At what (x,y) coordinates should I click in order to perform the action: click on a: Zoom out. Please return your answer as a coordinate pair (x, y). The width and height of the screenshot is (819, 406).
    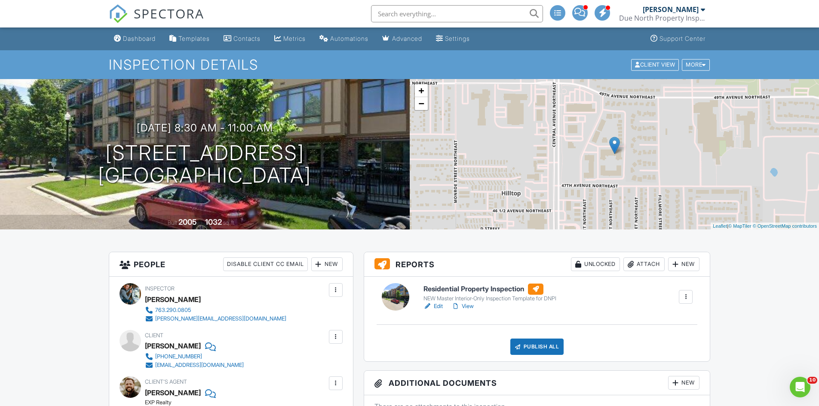
    Looking at the image, I should click on (421, 104).